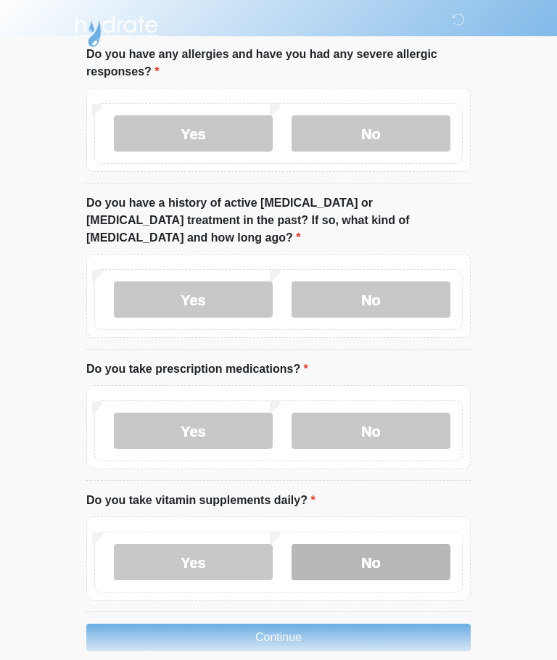  What do you see at coordinates (197, 369) in the screenshot?
I see `label: Do you take prescription medications?` at bounding box center [197, 369].